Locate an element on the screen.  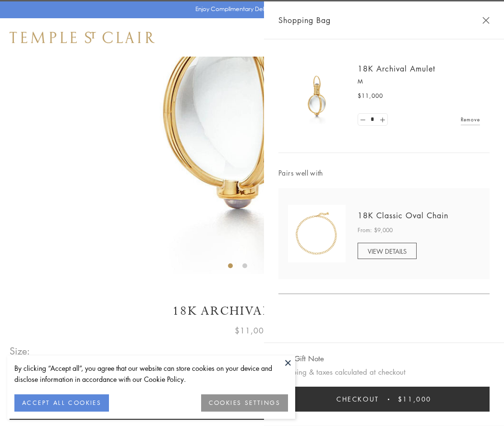
a: VIEW DETAILS is located at coordinates (387, 251).